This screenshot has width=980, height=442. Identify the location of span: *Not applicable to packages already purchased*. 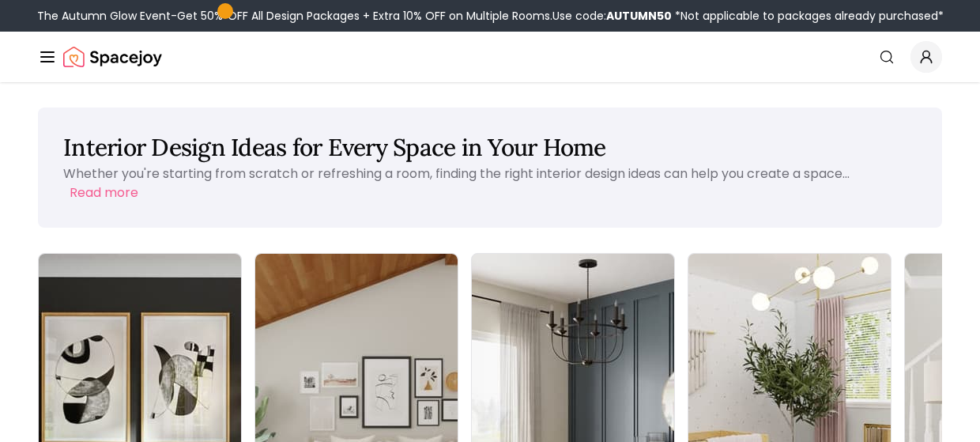
(808, 16).